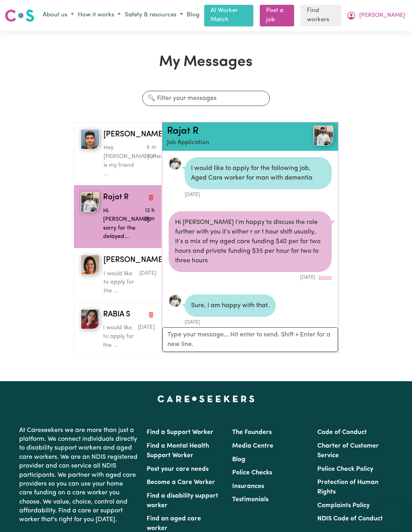 The width and height of the screenshot is (412, 532). Describe the element at coordinates (253, 446) in the screenshot. I see `a: Media Centre` at that location.